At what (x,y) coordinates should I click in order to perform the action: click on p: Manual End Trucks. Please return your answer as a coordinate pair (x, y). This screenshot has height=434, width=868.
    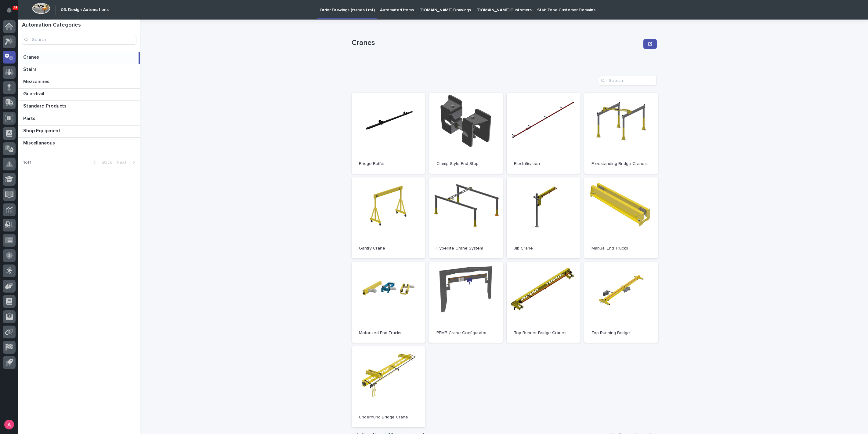
    Looking at the image, I should click on (621, 249).